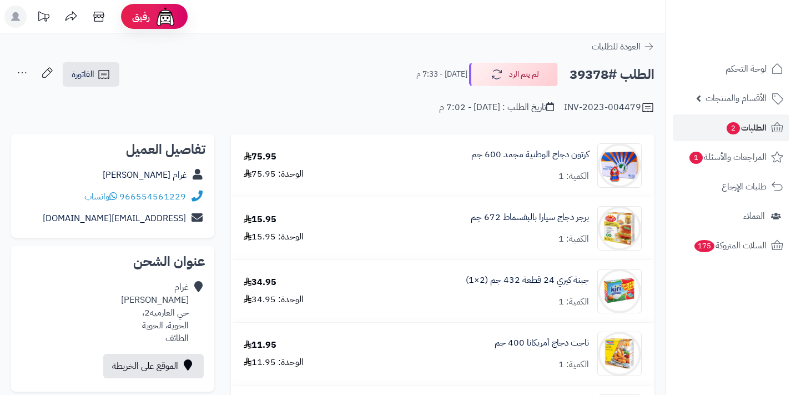  What do you see at coordinates (754, 216) in the screenshot?
I see `span: العملاء` at bounding box center [754, 216].